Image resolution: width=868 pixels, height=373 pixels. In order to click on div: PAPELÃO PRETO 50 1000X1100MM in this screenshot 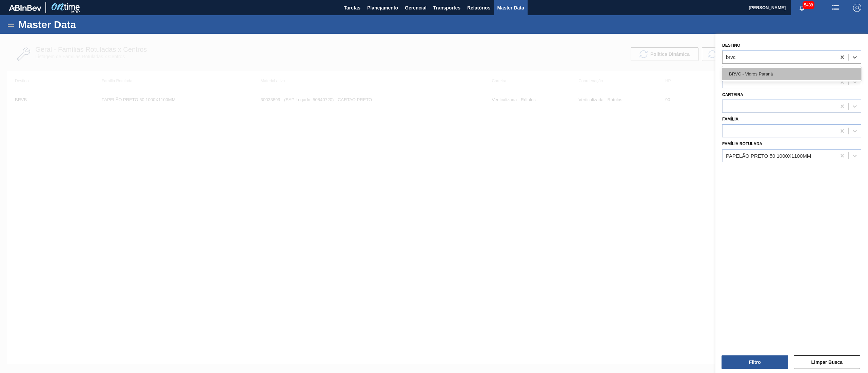, I will do `click(768, 156)`.